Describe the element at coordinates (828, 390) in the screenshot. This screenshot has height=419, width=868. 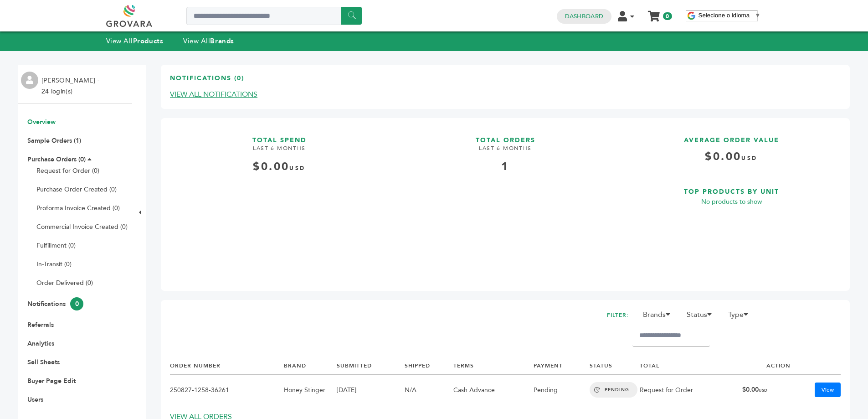
I see `a: View` at that location.